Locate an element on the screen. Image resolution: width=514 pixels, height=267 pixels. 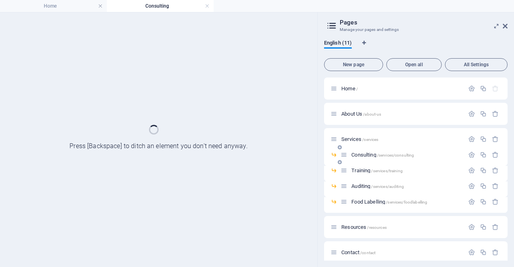
span: /services/foodlabelling is located at coordinates (406, 202).